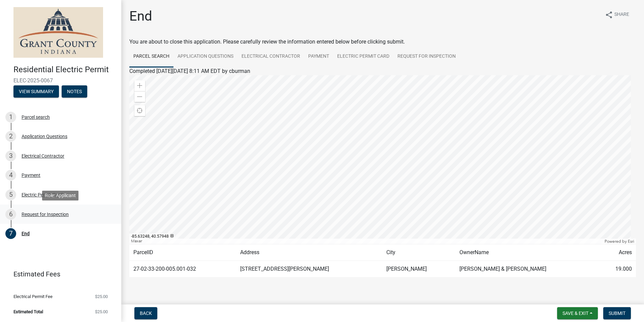 This screenshot has width=644, height=322. What do you see at coordinates (577, 313) in the screenshot?
I see `button: Save & Exit` at bounding box center [577, 313].